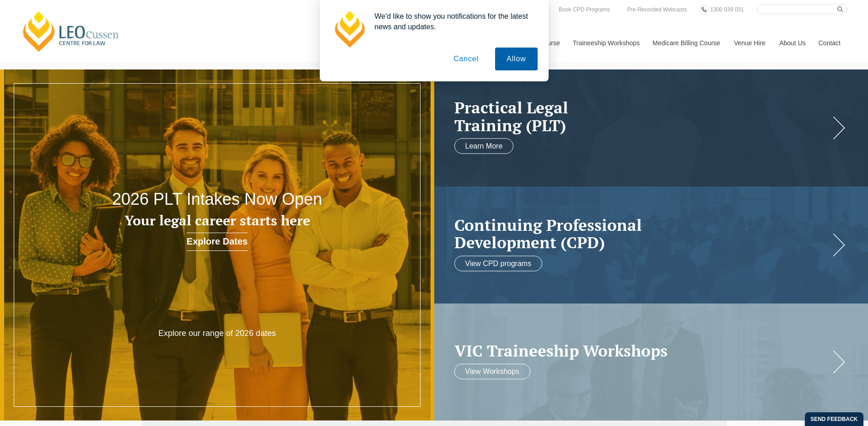 The image size is (868, 426). Describe the element at coordinates (217, 200) in the screenshot. I see `h2: 2026 PLT Intakes Now Open` at that location.